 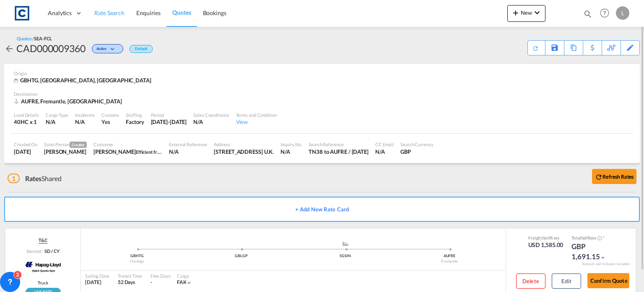 I want to click on md-icon: icon-magnify, so click(x=588, y=13).